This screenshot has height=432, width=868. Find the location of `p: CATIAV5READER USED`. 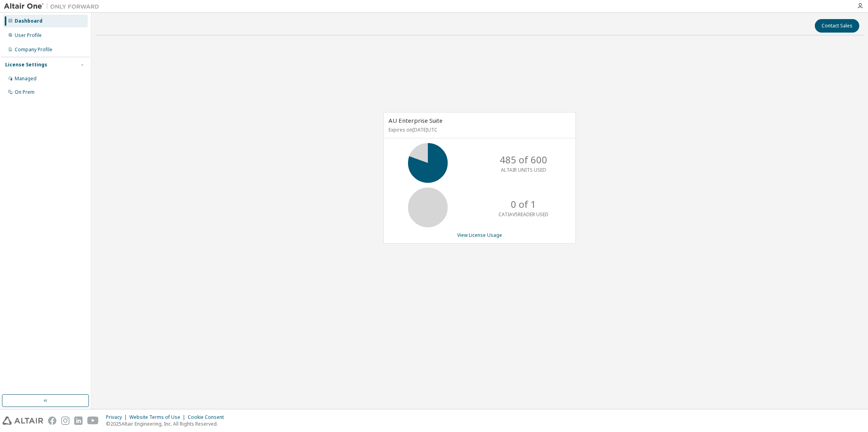

p: CATIAV5READER USED is located at coordinates (524, 214).